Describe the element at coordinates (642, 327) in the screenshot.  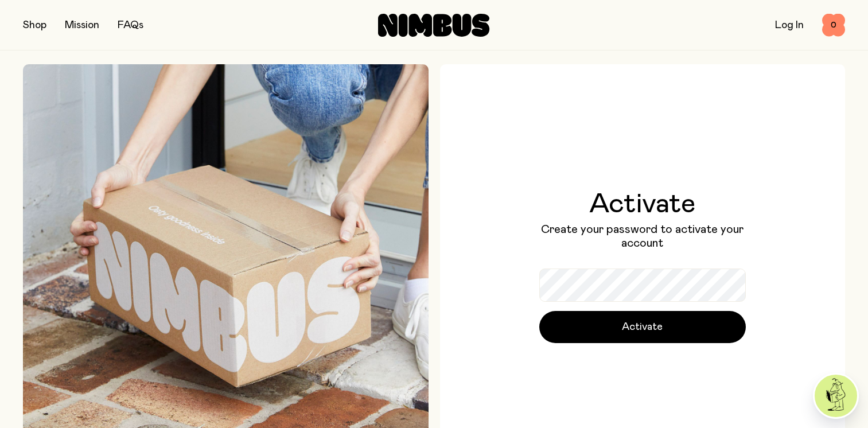
I see `span: Activate` at that location.